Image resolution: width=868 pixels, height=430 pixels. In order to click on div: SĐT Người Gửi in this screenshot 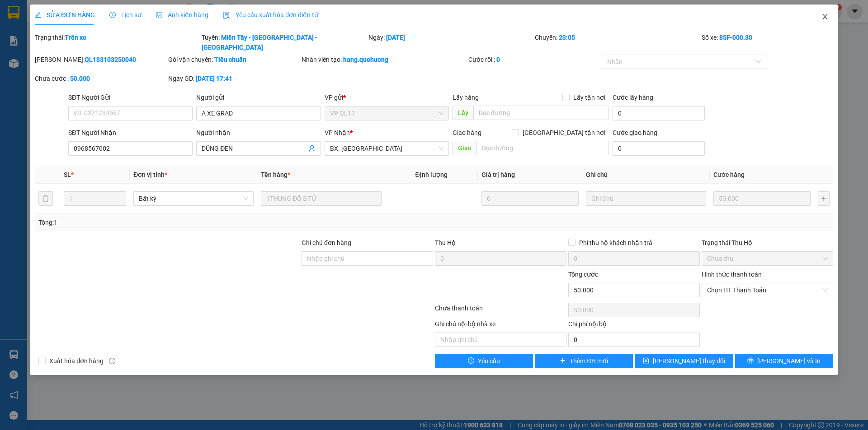, I will do `click(130, 97)`.